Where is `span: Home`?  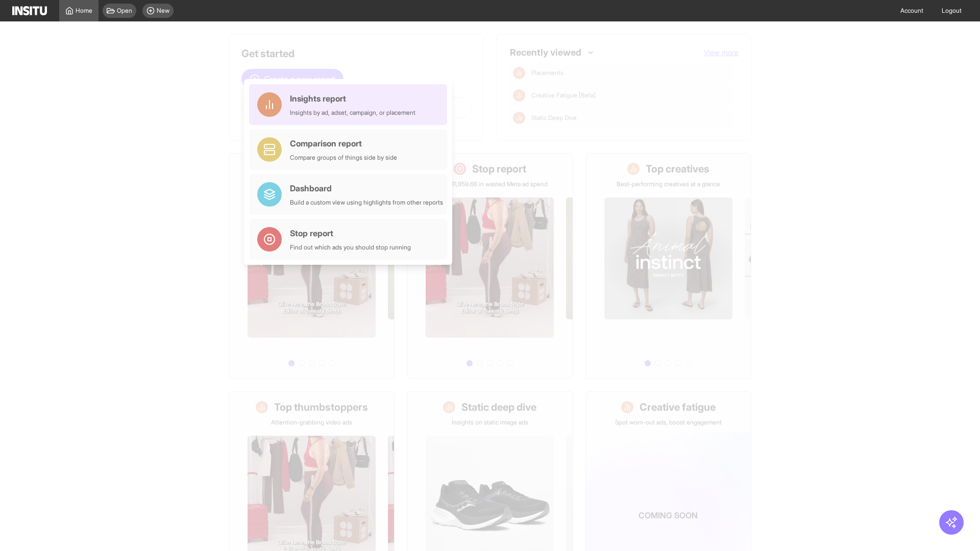
span: Home is located at coordinates (84, 11).